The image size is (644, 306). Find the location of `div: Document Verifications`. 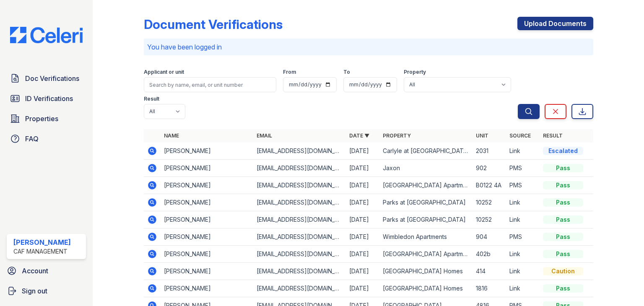

div: Document Verifications is located at coordinates (213, 25).